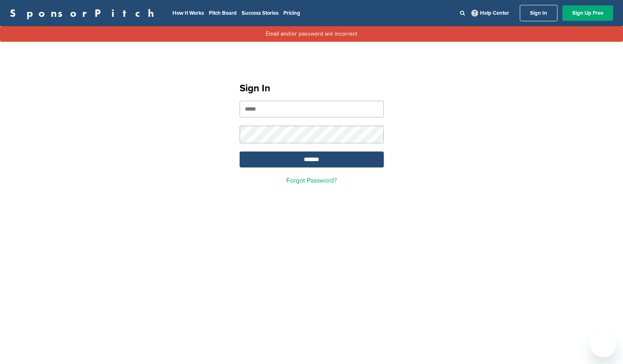  I want to click on a: SponsorPitch, so click(84, 13).